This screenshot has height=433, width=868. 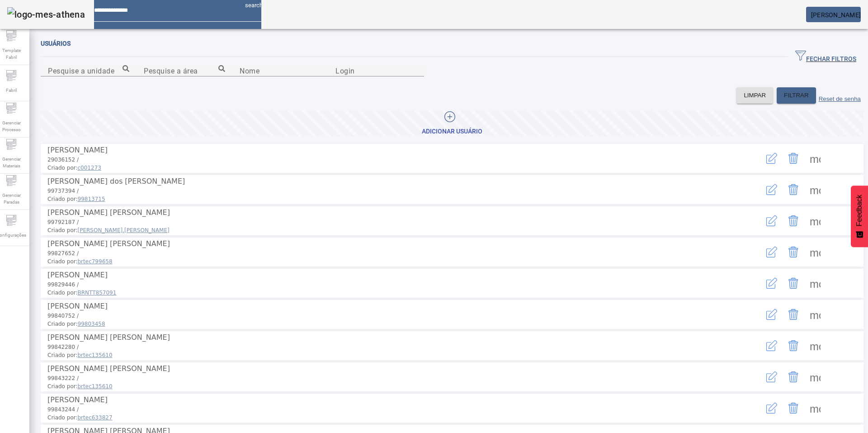 I want to click on span: 99737394 /, so click(x=63, y=191).